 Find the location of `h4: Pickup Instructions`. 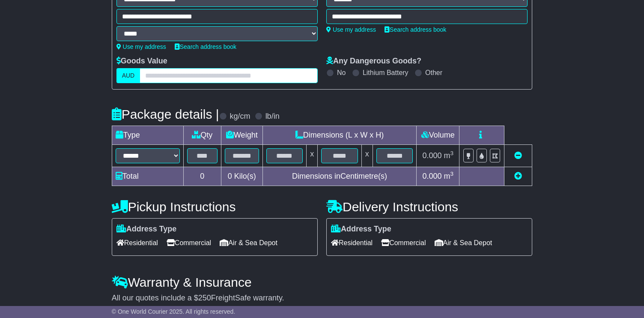

h4: Pickup Instructions is located at coordinates (215, 206).